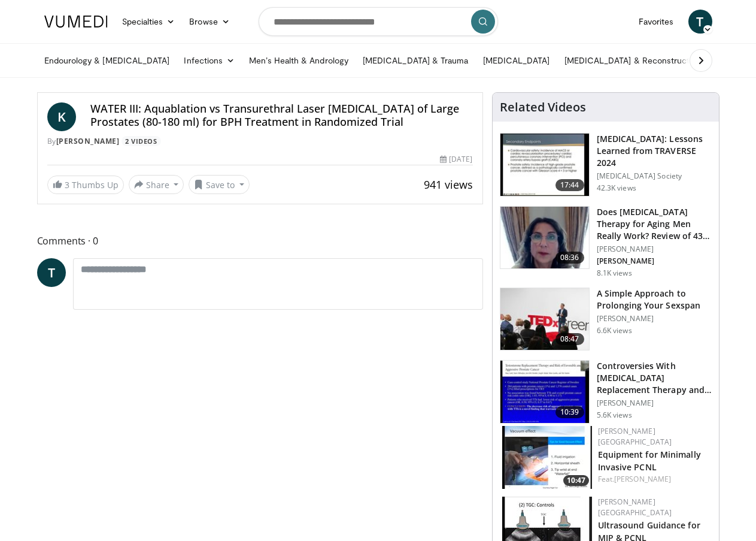 This screenshot has height=541, width=756. What do you see at coordinates (61, 117) in the screenshot?
I see `span: K` at bounding box center [61, 117].